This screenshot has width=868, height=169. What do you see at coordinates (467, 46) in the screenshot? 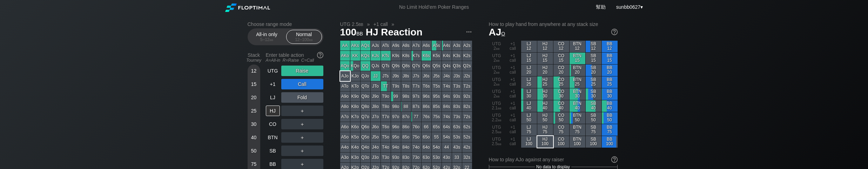
I see `div: A2s` at bounding box center [467, 46].